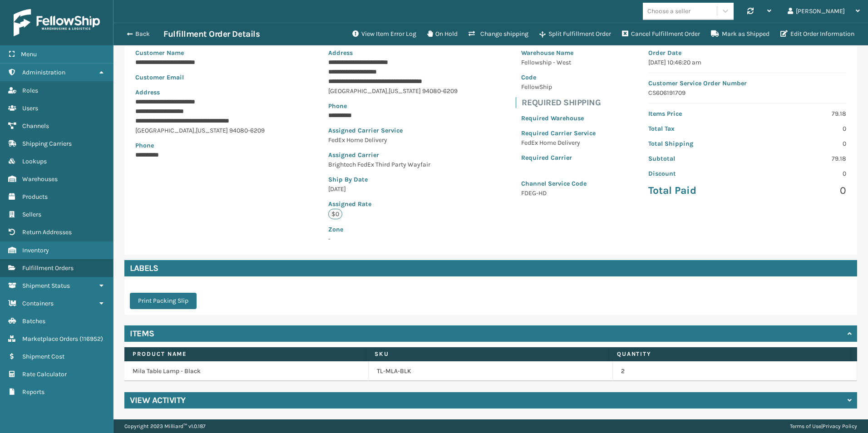 The image size is (868, 433). Describe the element at coordinates (561, 103) in the screenshot. I see `h4: Required Shipping` at that location.